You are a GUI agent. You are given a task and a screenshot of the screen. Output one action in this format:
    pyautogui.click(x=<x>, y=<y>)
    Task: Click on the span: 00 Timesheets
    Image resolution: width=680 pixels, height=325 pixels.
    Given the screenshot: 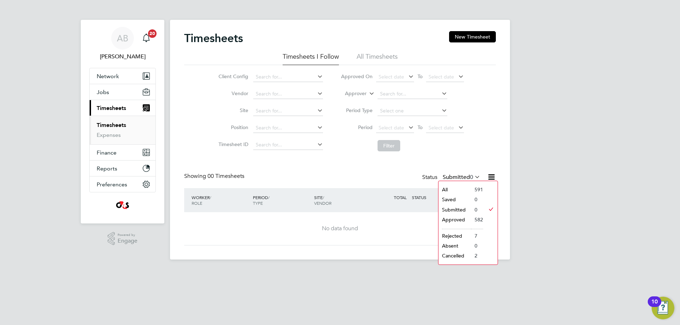 What is the action you would take?
    pyautogui.click(x=226, y=176)
    